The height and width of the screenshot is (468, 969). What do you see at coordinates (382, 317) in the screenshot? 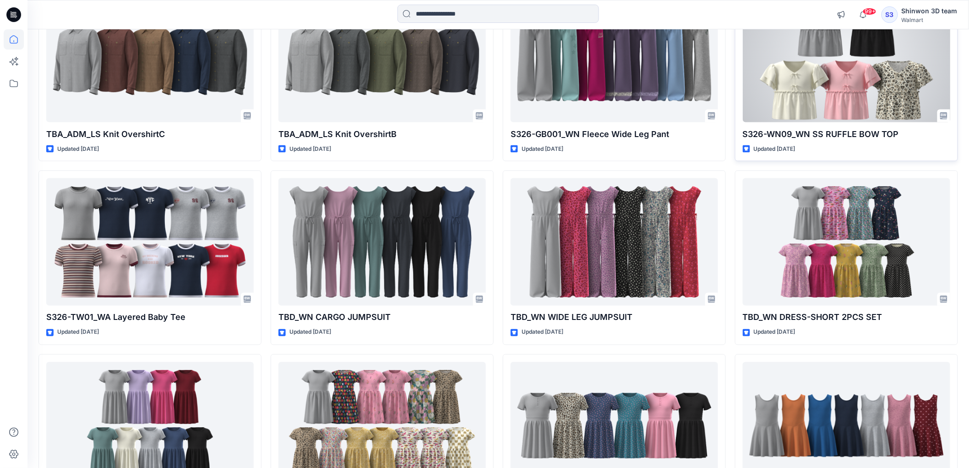
I see `p: TBD_WN CARGO JUMPSUIT` at bounding box center [382, 317].